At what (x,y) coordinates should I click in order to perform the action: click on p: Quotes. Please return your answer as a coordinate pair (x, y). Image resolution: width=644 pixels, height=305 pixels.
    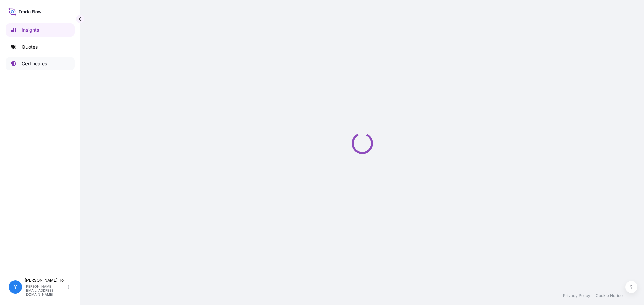
    Looking at the image, I should click on (29, 47).